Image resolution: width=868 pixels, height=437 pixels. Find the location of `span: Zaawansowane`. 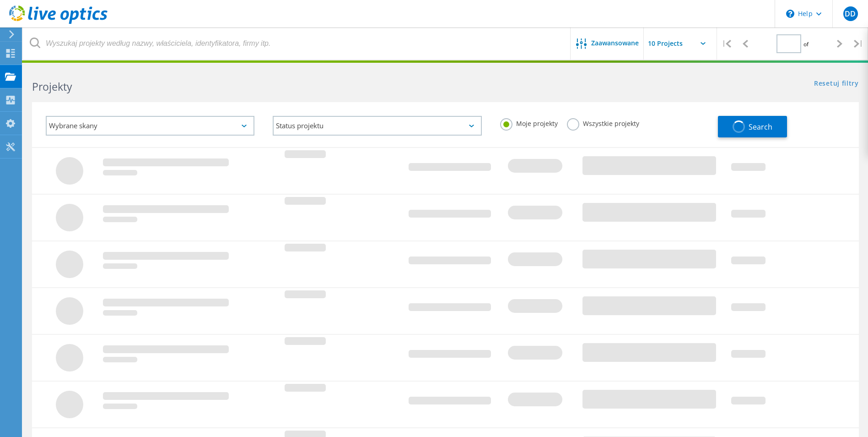

span: Zaawansowane is located at coordinates (615, 43).